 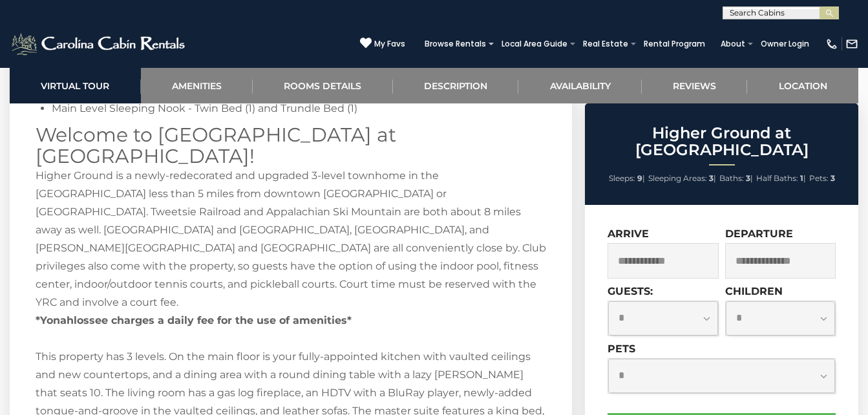 I want to click on a: Location, so click(x=803, y=85).